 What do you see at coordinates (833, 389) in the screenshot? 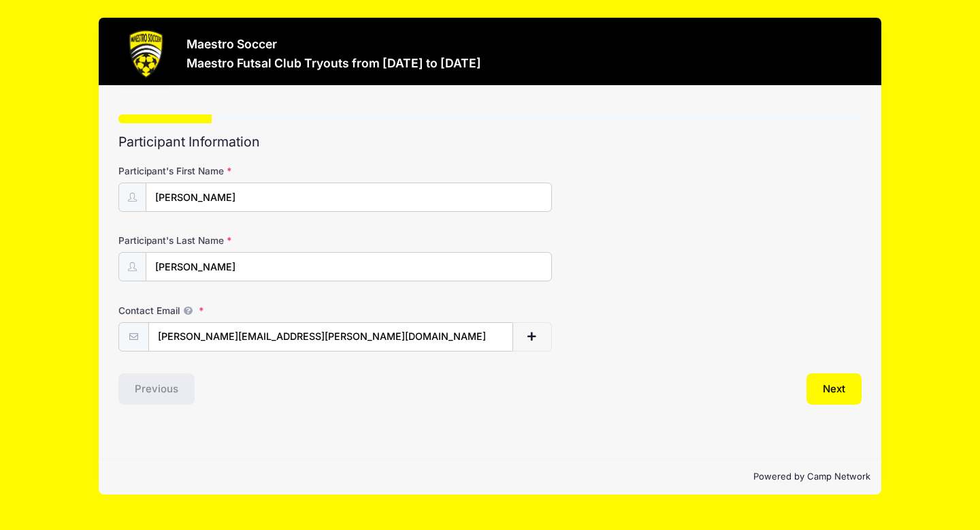
I see `button: Next` at bounding box center [833, 389].